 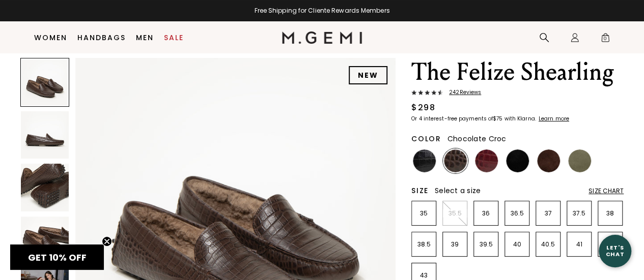 I want to click on img: Chocolate, so click(x=548, y=161).